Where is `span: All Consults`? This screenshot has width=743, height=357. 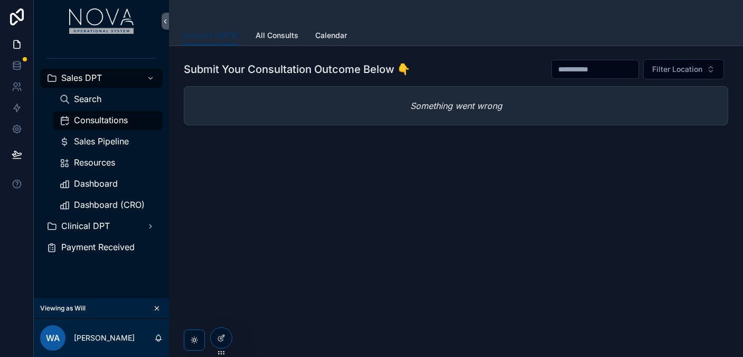 span: All Consults is located at coordinates (277, 35).